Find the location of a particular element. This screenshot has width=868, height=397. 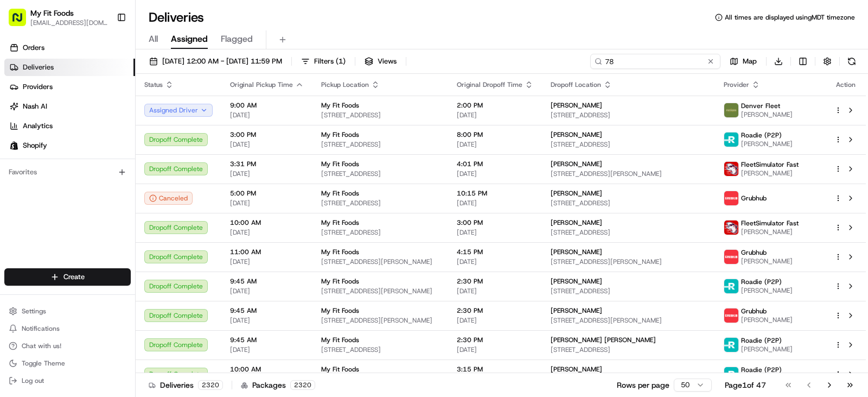

button: Chat with us! is located at coordinates (67, 346).